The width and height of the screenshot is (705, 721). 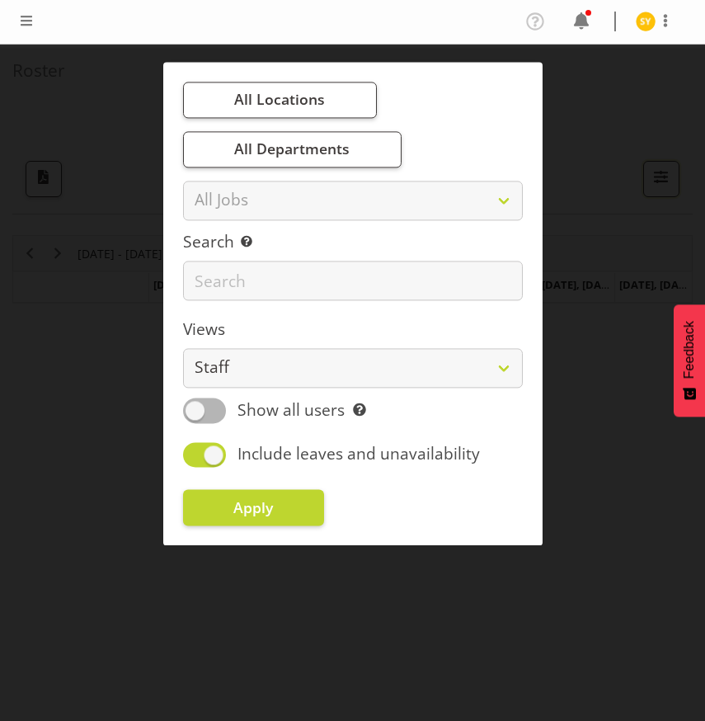 I want to click on label: Search, so click(x=353, y=242).